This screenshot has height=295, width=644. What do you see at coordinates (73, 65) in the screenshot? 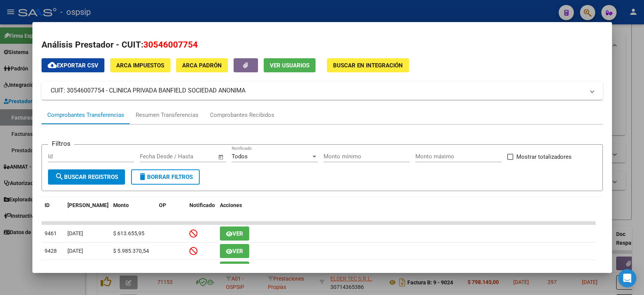
I see `button: Exportar CSV` at bounding box center [73, 65].